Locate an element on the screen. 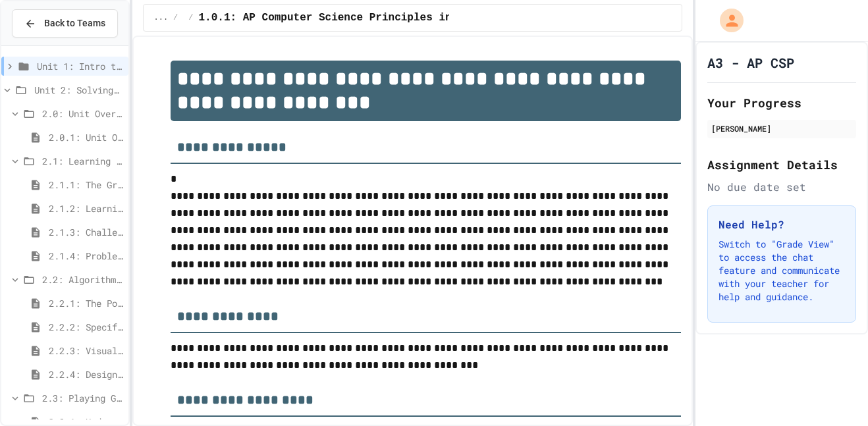 The width and height of the screenshot is (868, 426). span: 2.2.2: Specifying Ideas with Pseudocode is located at coordinates (85, 327).